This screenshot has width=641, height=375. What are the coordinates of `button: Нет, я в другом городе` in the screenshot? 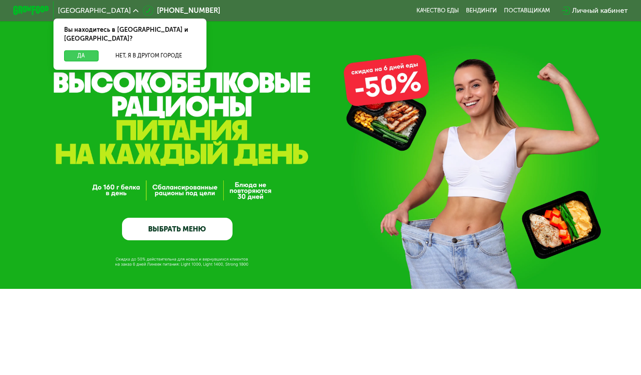 It's located at (149, 56).